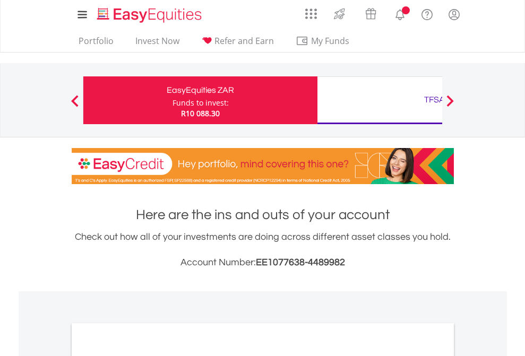 The image size is (525, 356). Describe the element at coordinates (263, 166) in the screenshot. I see `img: EasyCredit Promotion Banner` at that location.